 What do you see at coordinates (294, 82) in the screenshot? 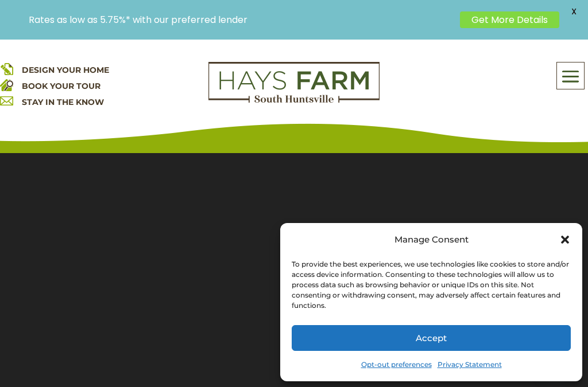
I see `img: Logo` at bounding box center [294, 82].